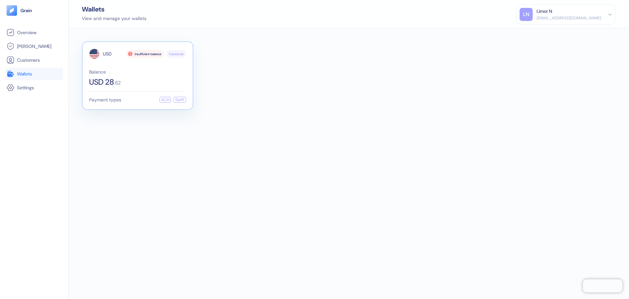  What do you see at coordinates (34, 88) in the screenshot?
I see `a: Settings` at bounding box center [34, 88].